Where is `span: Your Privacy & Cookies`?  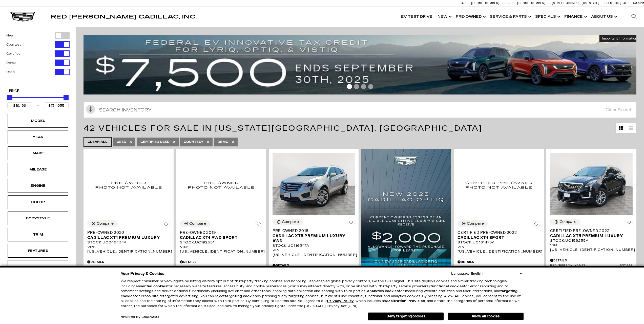
span: Your Privacy & Cookies is located at coordinates (143, 274).